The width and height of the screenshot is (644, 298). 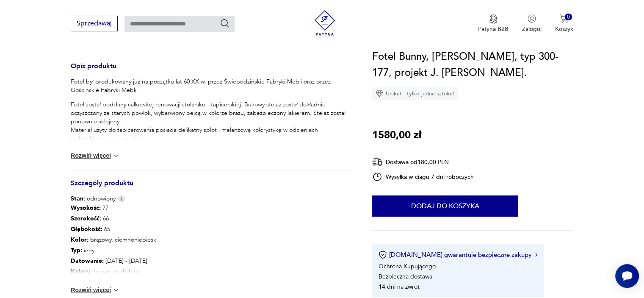 What do you see at coordinates (564, 29) in the screenshot?
I see `p: Koszyk` at bounding box center [564, 29].